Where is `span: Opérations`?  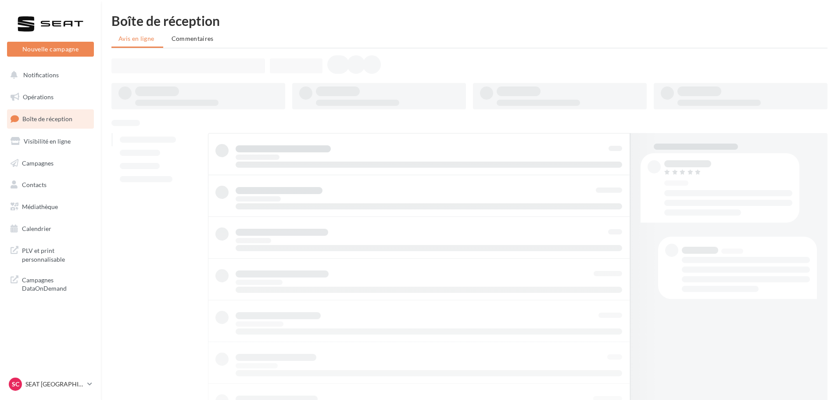 span: Opérations is located at coordinates (38, 97).